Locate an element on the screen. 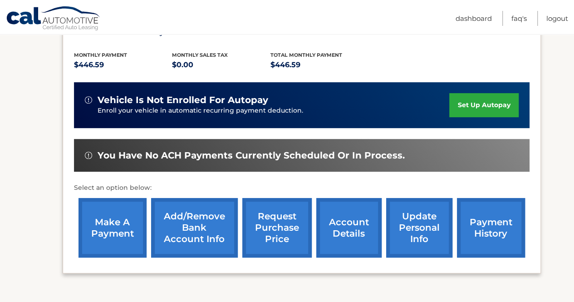 The image size is (574, 302). a: update personal info is located at coordinates (419, 227).